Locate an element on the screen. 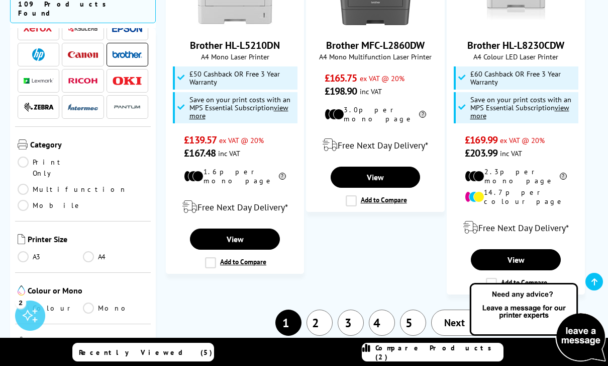  a: Xerox is located at coordinates (39, 28).